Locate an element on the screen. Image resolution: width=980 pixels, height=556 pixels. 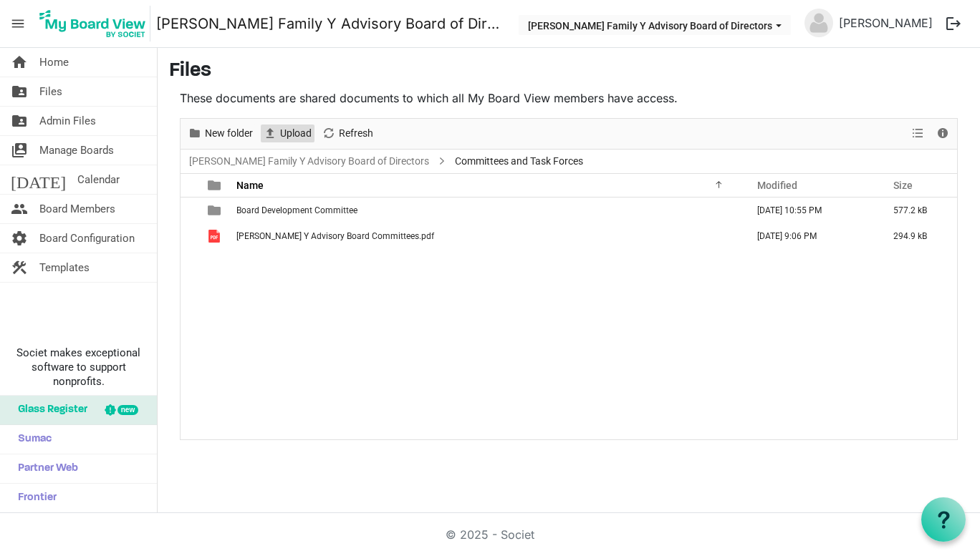
span: switch_account is located at coordinates (19, 150).